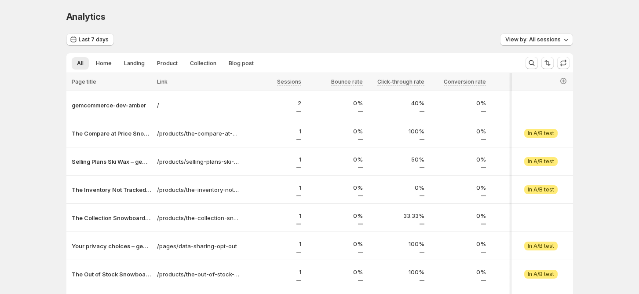  Describe the element at coordinates (401, 82) in the screenshot. I see `span: Click-through rate` at that location.